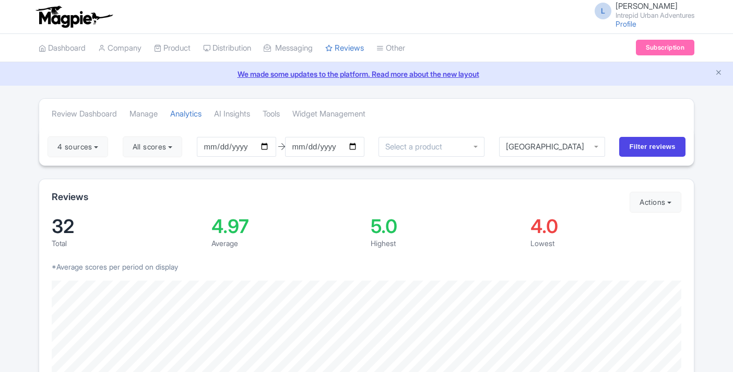 Image resolution: width=733 pixels, height=372 pixels. What do you see at coordinates (344, 48) in the screenshot?
I see `a: Reviews` at bounding box center [344, 48].